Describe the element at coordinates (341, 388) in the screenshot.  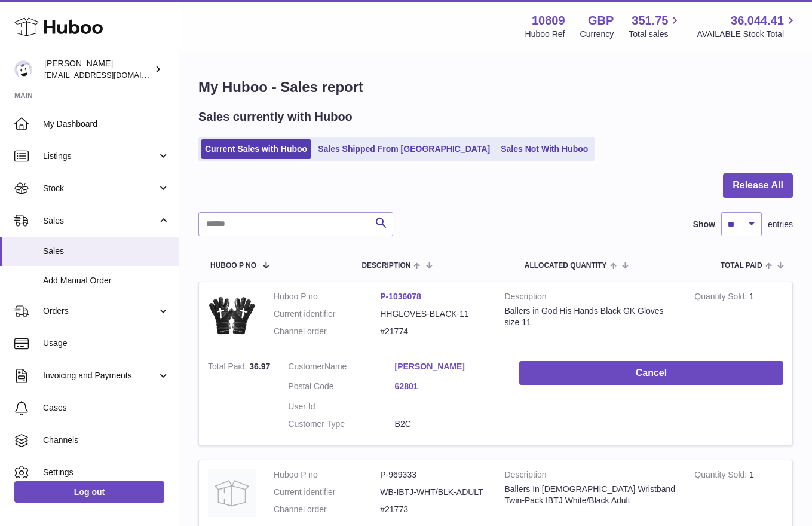
I see `dt: Postal Code` at that location.